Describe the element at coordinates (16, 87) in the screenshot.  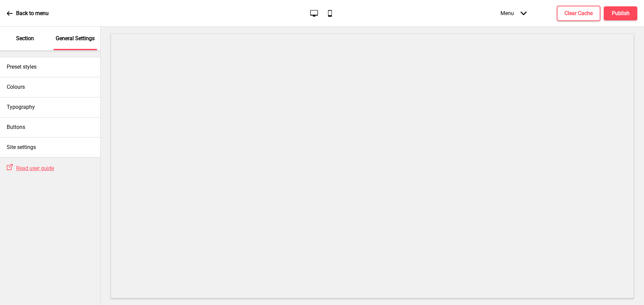
I see `h4: Colours` at that location.